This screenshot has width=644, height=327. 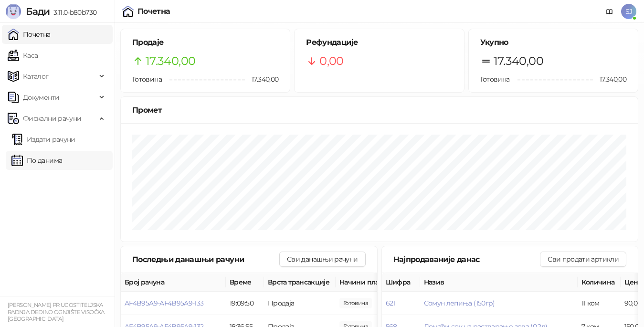 I want to click on span: Документи, so click(x=41, y=97).